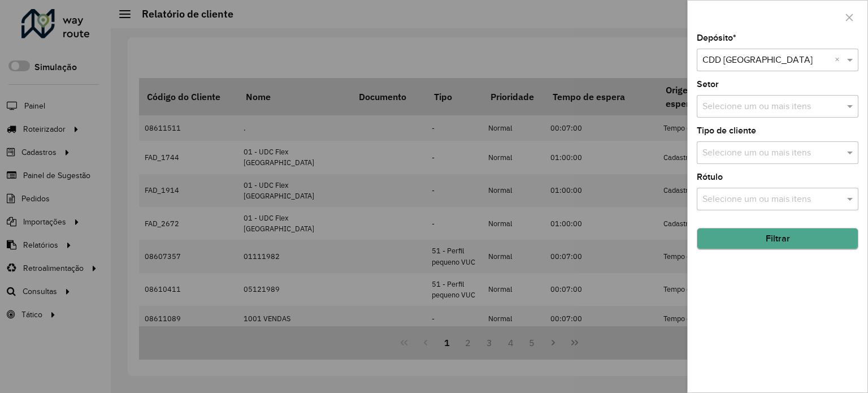  Describe the element at coordinates (777, 239) in the screenshot. I see `button: Filtrar` at that location.